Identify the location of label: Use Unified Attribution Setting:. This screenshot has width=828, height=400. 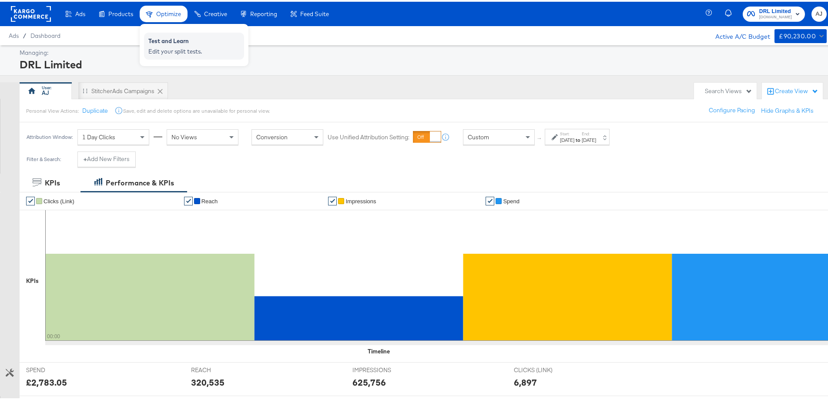
(368, 135).